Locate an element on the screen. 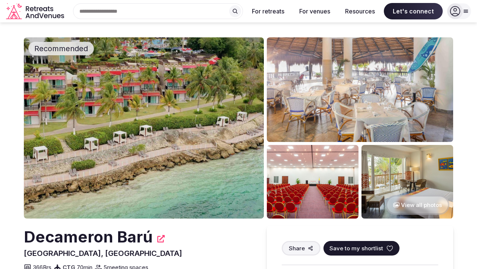 This screenshot has width=477, height=269. button: For venues is located at coordinates (315, 11).